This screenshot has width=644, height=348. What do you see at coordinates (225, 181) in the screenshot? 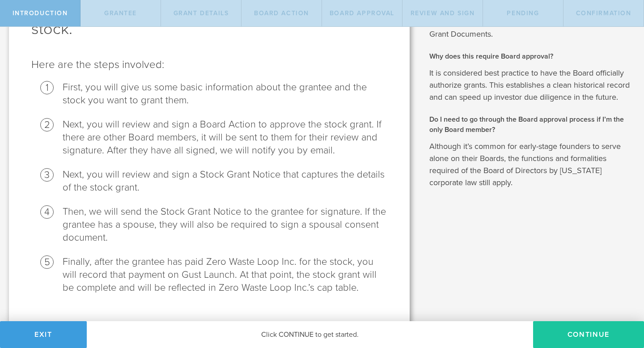
I see `li: Next, you will review and sign a Stock Grant Notice that captures the details of the stock grant.` at bounding box center [225, 181].